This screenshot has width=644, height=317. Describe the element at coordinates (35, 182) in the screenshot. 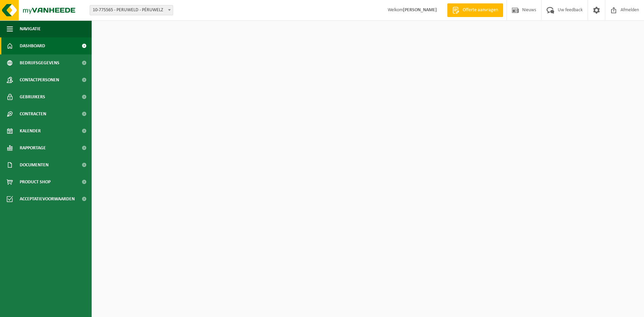

I see `span: Product Shop` at that location.